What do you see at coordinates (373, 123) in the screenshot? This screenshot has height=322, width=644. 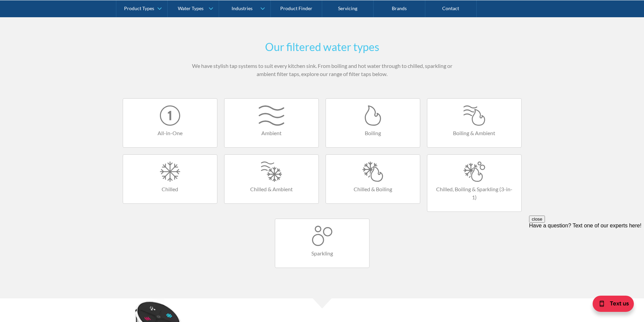 I see `a: Boiling` at bounding box center [373, 123].